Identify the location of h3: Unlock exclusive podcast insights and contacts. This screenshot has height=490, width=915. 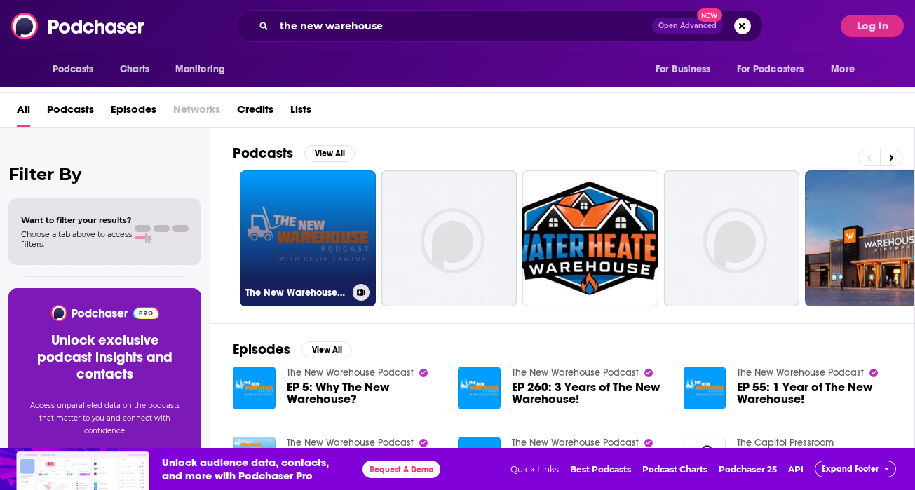
(104, 358).